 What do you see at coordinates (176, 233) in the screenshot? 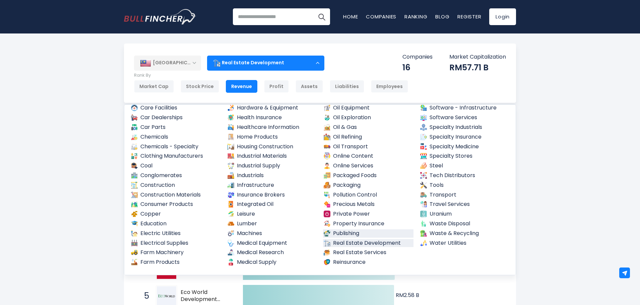
I see `a: Electric Utilities` at bounding box center [176, 233].